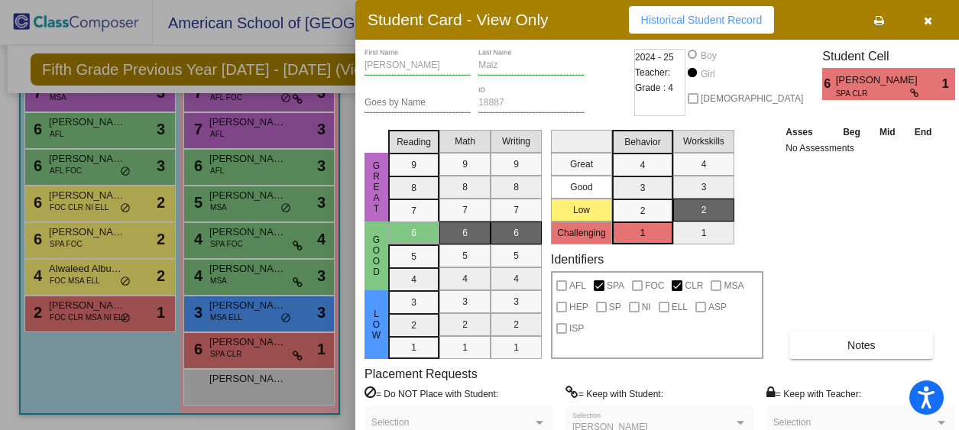 The height and width of the screenshot is (430, 959). I want to click on label: Placement Requests, so click(421, 374).